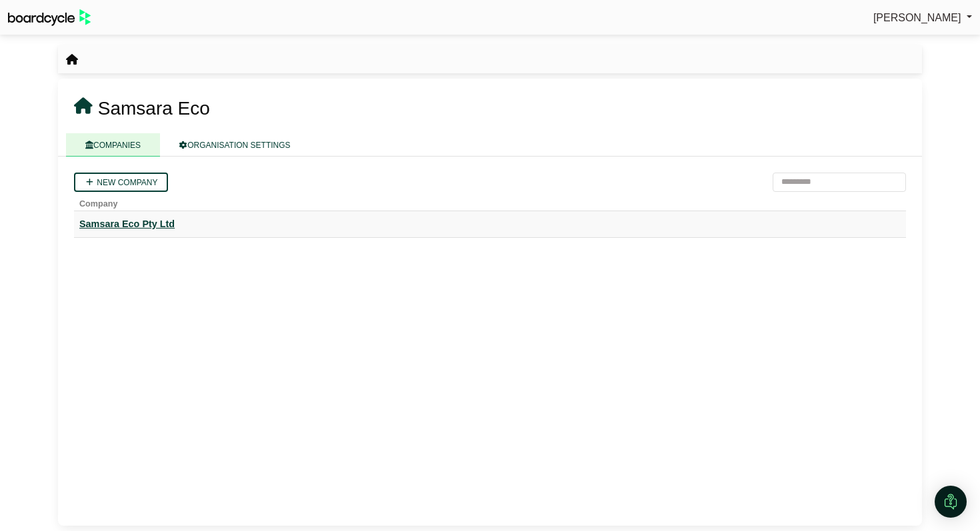 The width and height of the screenshot is (980, 531). Describe the element at coordinates (113, 145) in the screenshot. I see `a: COMPANIES` at that location.